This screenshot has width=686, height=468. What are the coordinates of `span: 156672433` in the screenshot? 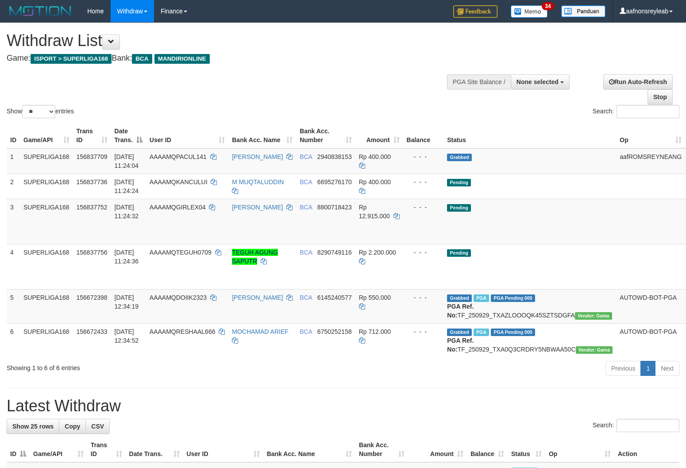 It's located at (92, 332).